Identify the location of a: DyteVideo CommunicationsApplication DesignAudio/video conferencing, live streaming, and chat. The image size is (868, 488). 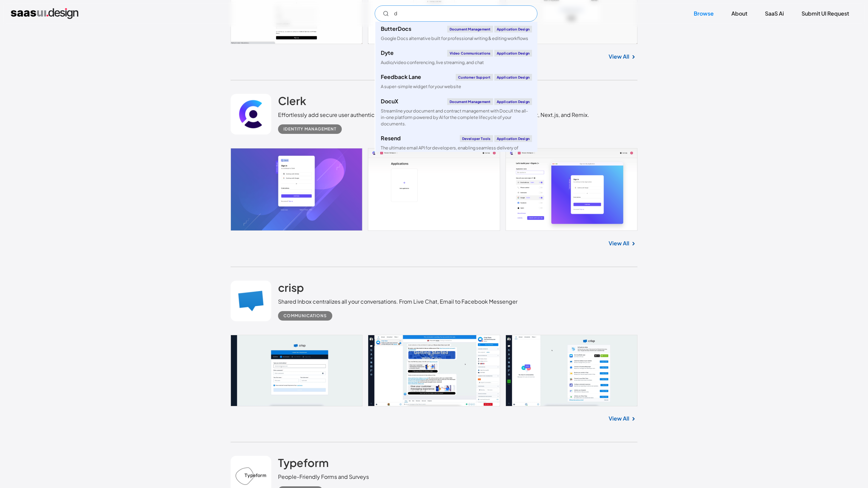
(456, 57).